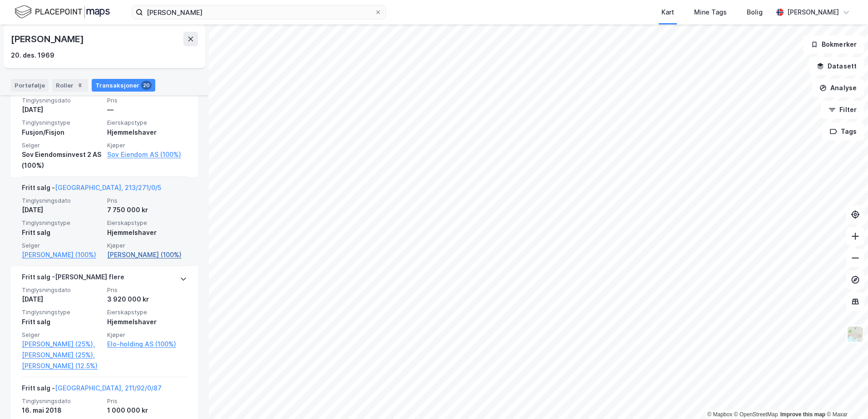 The height and width of the screenshot is (419, 868). Describe the element at coordinates (146, 85) in the screenshot. I see `div: 20` at that location.